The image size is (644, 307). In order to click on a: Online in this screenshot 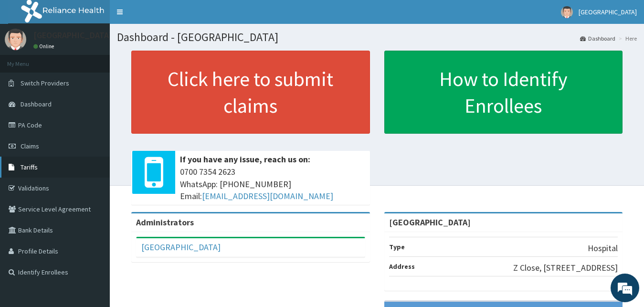, I will do `click(45, 46)`.